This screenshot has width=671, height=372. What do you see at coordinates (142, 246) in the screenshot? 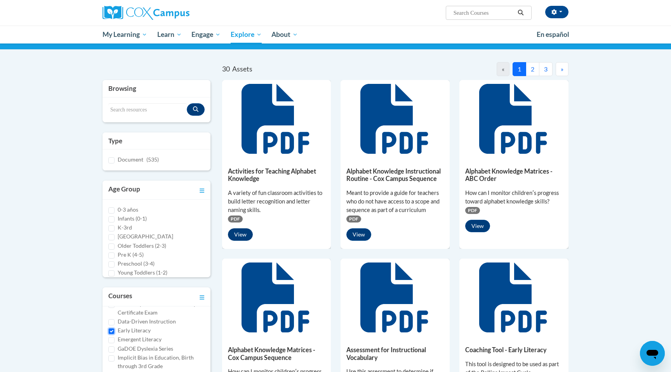
I see `label: Older Toddlers (2-3)` at bounding box center [142, 246].